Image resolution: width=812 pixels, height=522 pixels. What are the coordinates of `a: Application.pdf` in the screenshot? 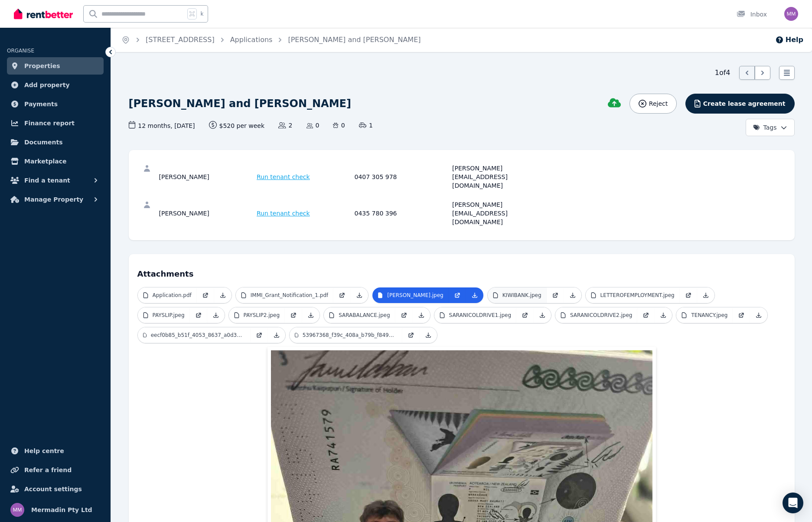 It's located at (167, 295).